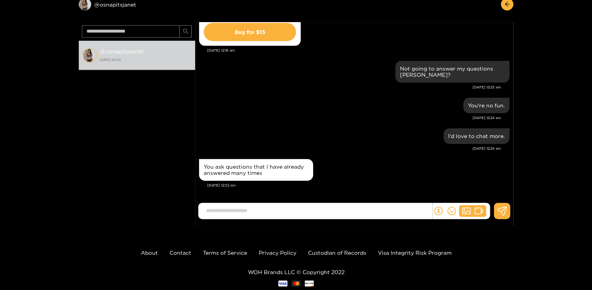 The height and width of the screenshot is (290, 592). Describe the element at coordinates (507, 4) in the screenshot. I see `span: arrow-left` at that location.